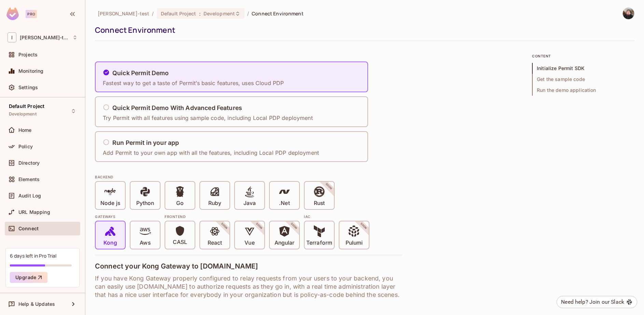 This screenshot has height=315, width=644. I want to click on div: IAC, so click(337, 217).